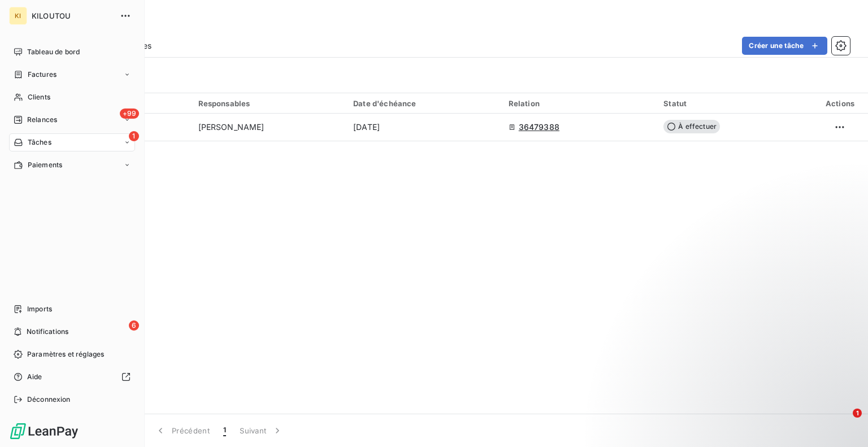  I want to click on div: Date d'échéance, so click(423, 103).